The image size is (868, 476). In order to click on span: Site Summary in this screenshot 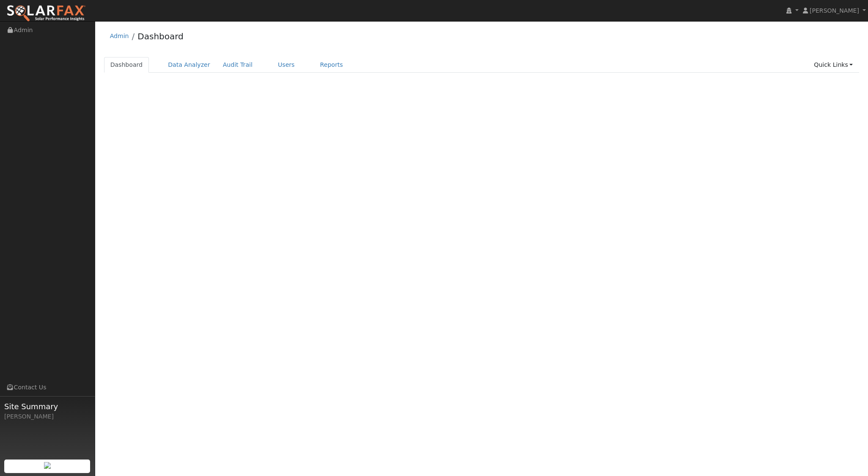, I will do `click(48, 407)`.